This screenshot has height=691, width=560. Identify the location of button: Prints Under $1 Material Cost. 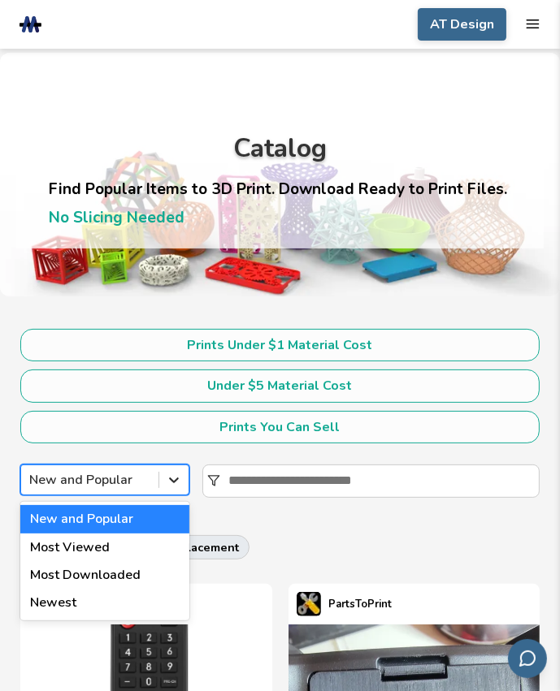
(279, 345).